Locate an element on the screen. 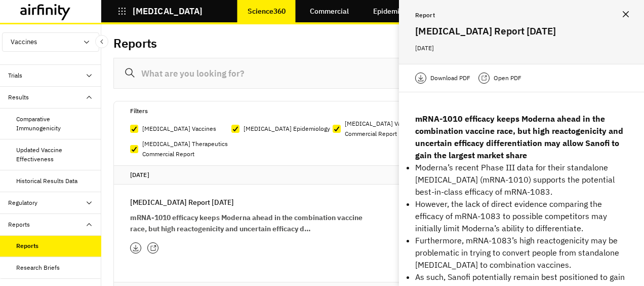 The width and height of the screenshot is (644, 286). p: However, the lack of direct evidence comparing the efficacy of mRNA-1083 to possible competitors ... is located at coordinates (522, 215).